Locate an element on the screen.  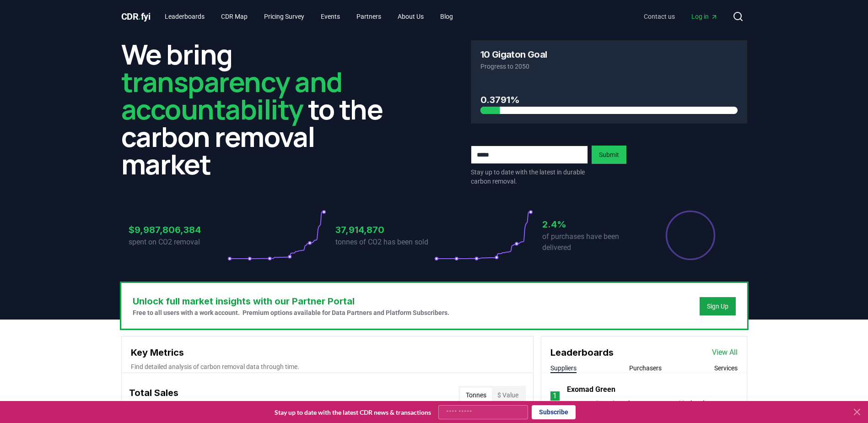
div: Percentage of sales delivered is located at coordinates (690, 235).